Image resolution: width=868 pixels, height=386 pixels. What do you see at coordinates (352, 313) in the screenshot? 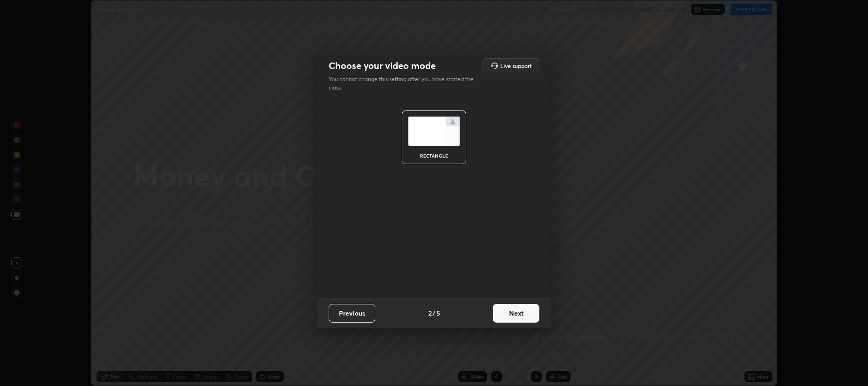
I see `button: Previous` at bounding box center [352, 313].